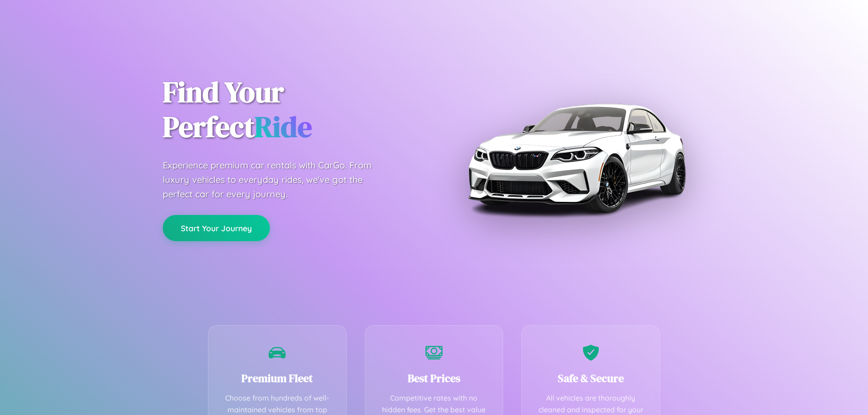  Describe the element at coordinates (277, 378) in the screenshot. I see `h3: Premium Fleet` at that location.